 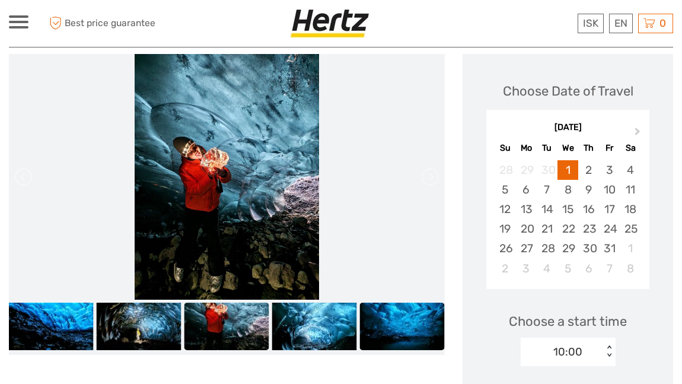 What do you see at coordinates (505, 209) in the screenshot?
I see `div: Choose Sunday, October 12th, 2025` at bounding box center [505, 209].